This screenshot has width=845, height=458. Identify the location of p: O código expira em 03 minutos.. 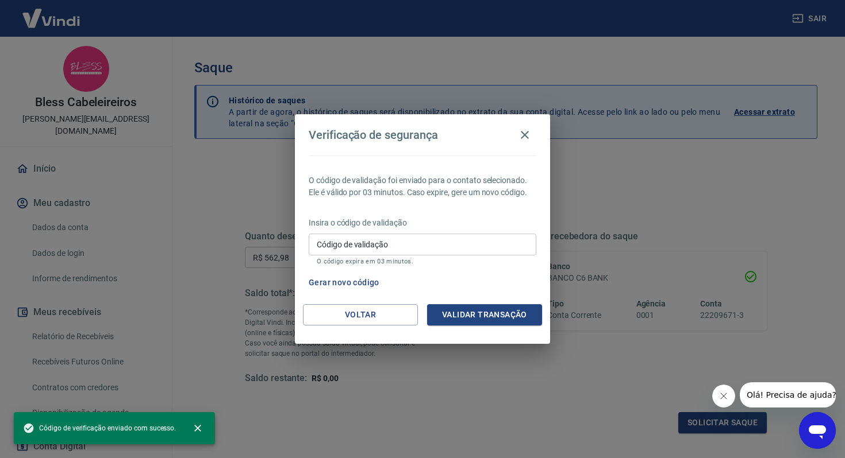
(422, 261).